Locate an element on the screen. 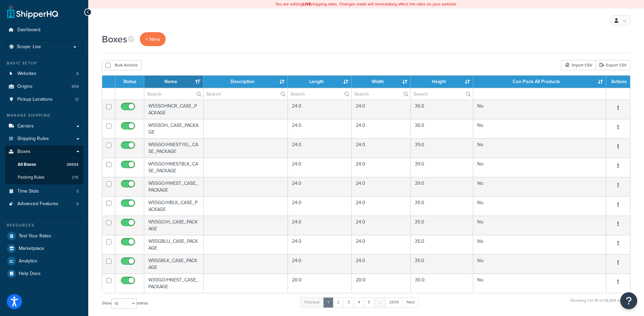 The width and height of the screenshot is (644, 316). span: All Boxes is located at coordinates (27, 165).